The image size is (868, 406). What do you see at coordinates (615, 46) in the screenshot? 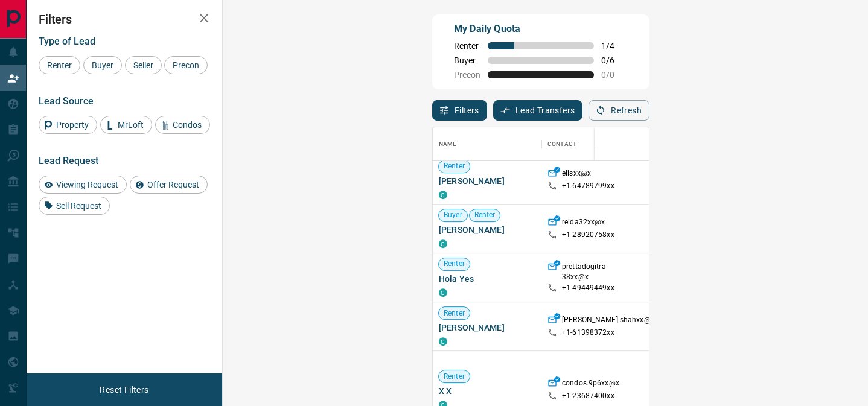
I see `span: 1 / 4` at bounding box center [615, 46].